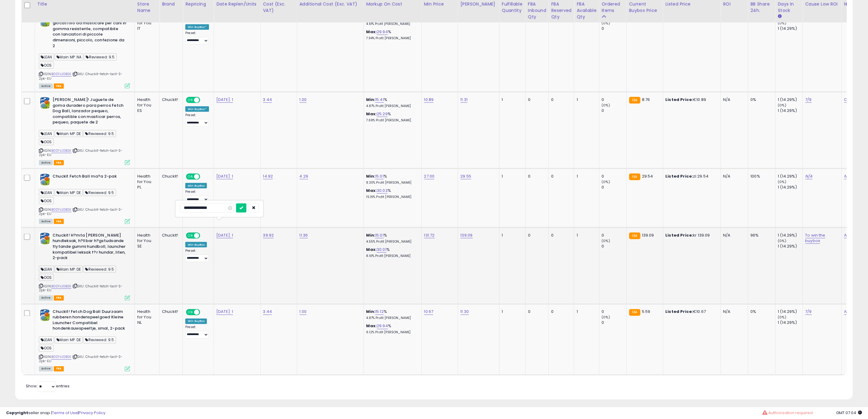  Describe the element at coordinates (379, 100) in the screenshot. I see `a: 15.41` at that location.